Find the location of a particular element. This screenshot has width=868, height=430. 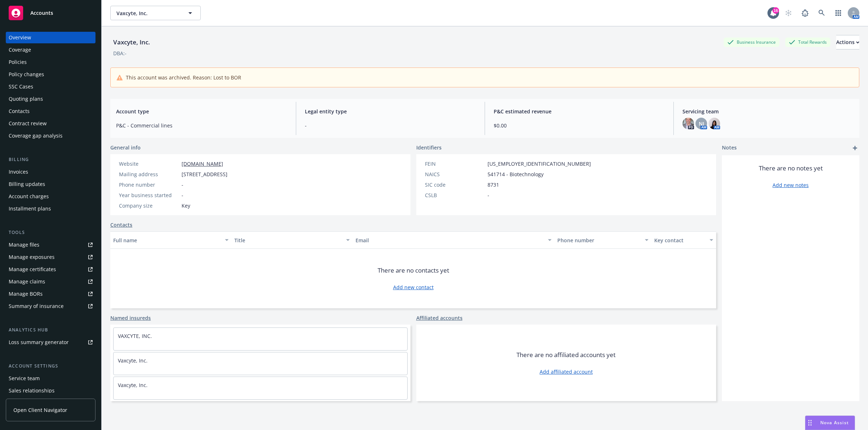

a: Manage claims is located at coordinates (50, 282).